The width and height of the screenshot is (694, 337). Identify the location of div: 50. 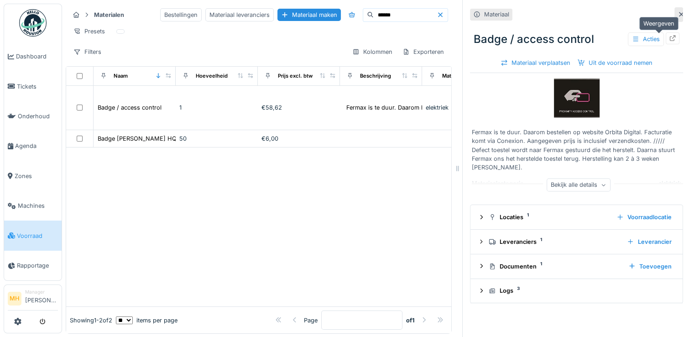
(217, 138).